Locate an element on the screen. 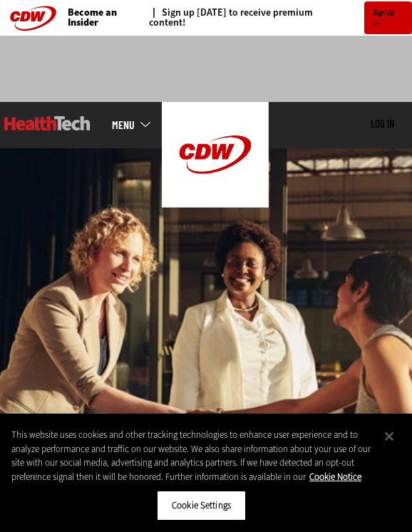  a: Log in is located at coordinates (382, 123).